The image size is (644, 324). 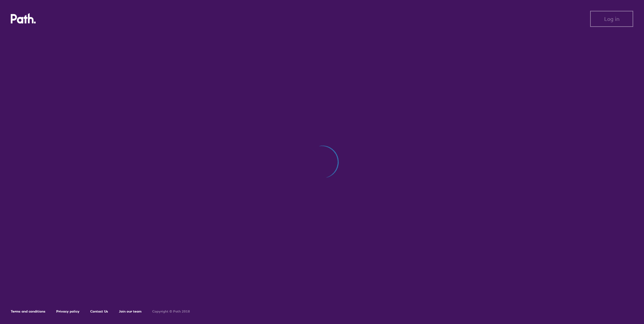 I want to click on button: Log in, so click(x=611, y=19).